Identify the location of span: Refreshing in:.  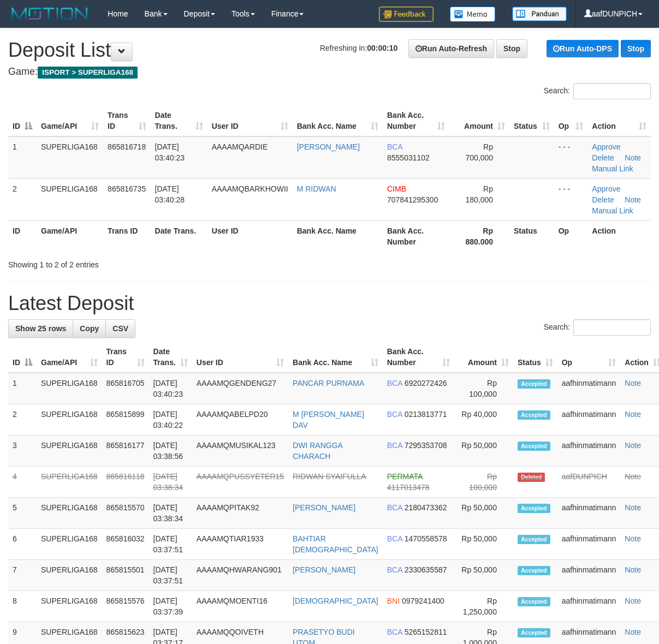
(359, 48).